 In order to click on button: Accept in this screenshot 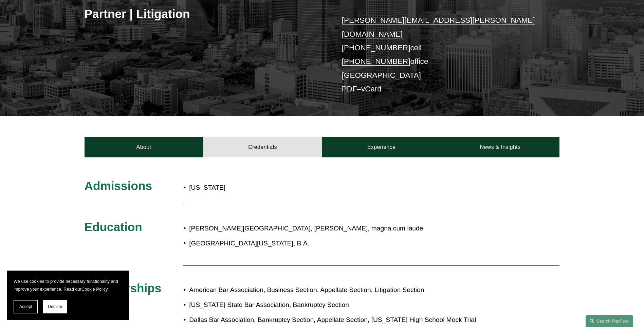, I will do `click(26, 307)`.